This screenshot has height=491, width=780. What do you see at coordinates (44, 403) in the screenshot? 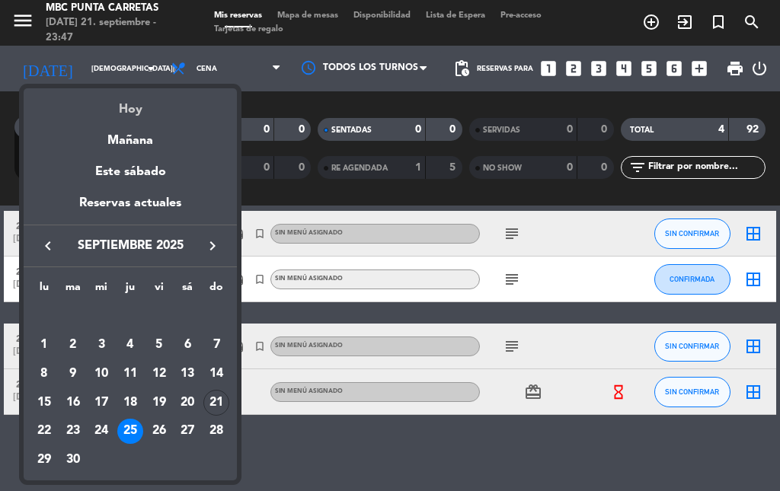
I see `div: 15` at bounding box center [44, 403].